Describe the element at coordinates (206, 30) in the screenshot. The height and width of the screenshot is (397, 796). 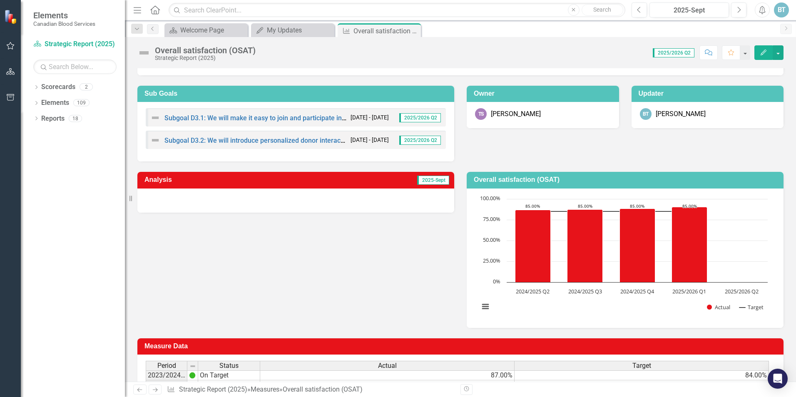
I see `a: Welcome Page` at that location.